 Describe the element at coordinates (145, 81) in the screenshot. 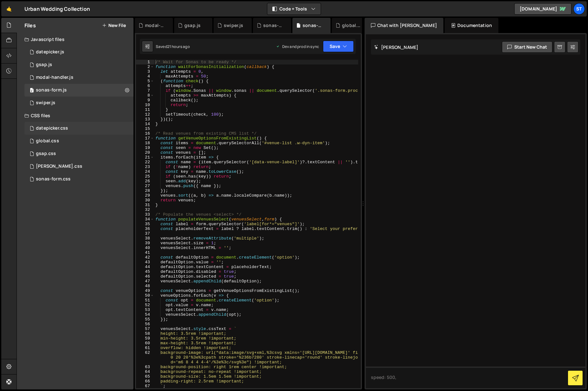

I see `div: 5` at that location.